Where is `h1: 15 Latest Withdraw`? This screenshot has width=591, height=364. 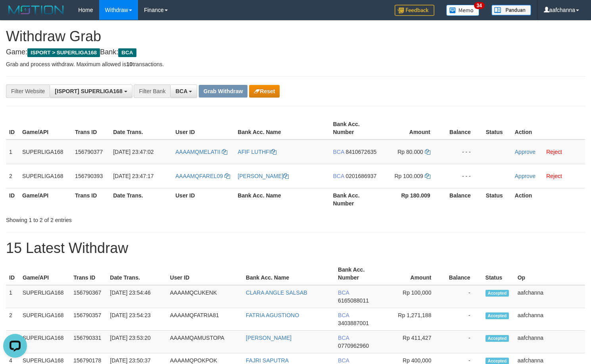
h1: 15 Latest Withdraw is located at coordinates (296, 248).